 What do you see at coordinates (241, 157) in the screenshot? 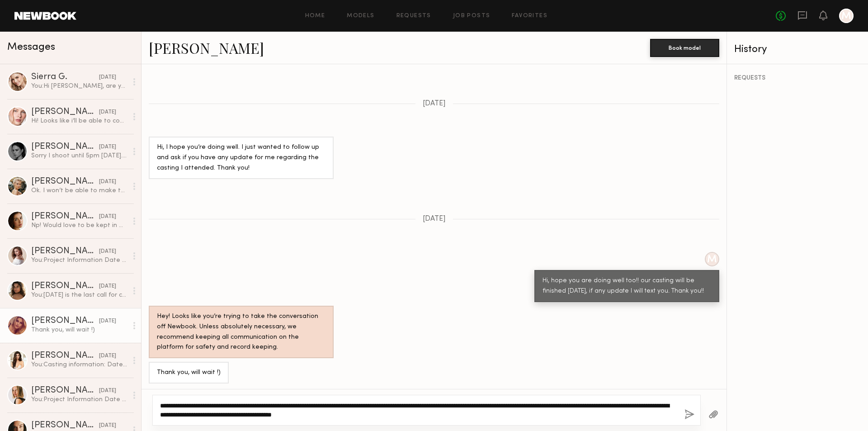
I see `div: Hi, I hope you’re doing well. I just wanted to follow up and ask if you have any update for me re...` at bounding box center [241, 157].